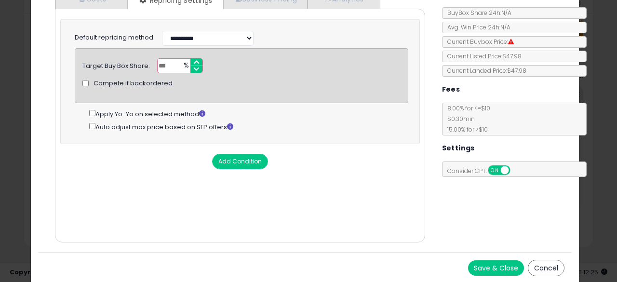  I want to click on span: 15.00 % for > $10, so click(465, 129).